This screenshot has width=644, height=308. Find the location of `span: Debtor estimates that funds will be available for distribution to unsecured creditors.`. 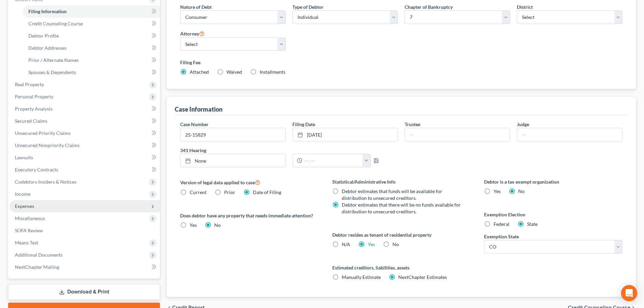

span: Debtor estimates that funds will be available for distribution to unsecured creditors. is located at coordinates (392, 195).